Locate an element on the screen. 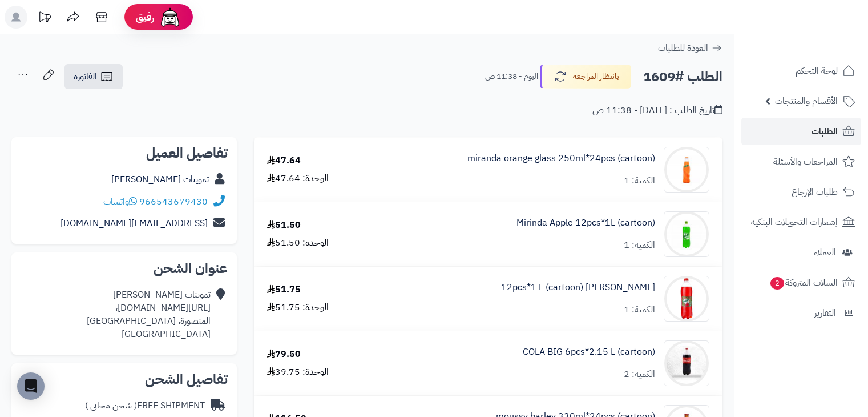  a: 966543679430 is located at coordinates (174, 201).